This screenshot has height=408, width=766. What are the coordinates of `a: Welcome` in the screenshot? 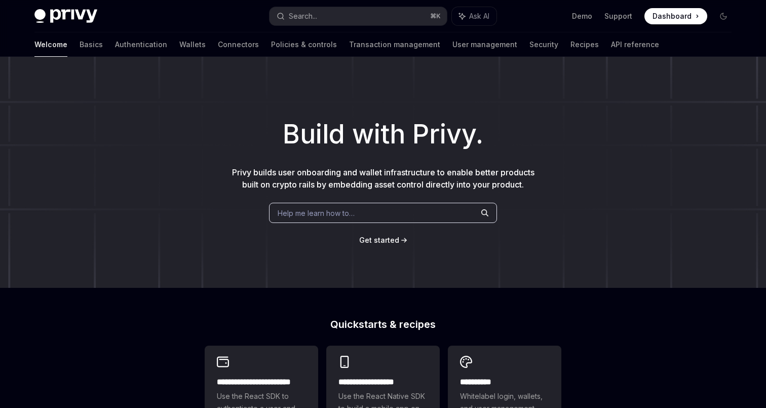 It's located at (51, 45).